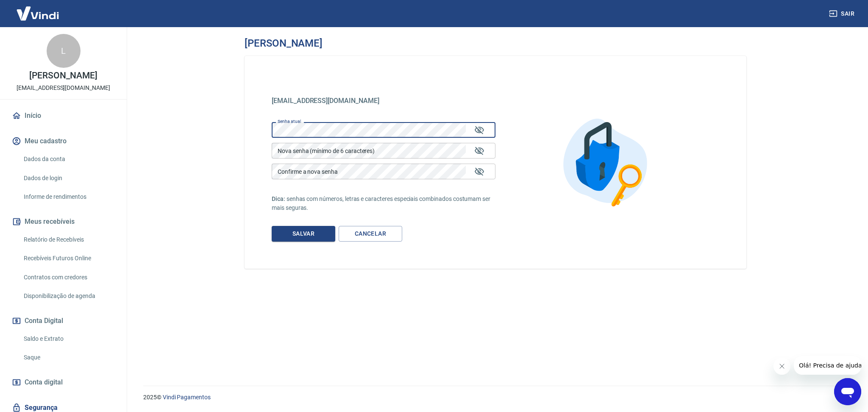  Describe the element at coordinates (38, 10) in the screenshot. I see `span: Olá! Precisa de ajuda?` at that location.